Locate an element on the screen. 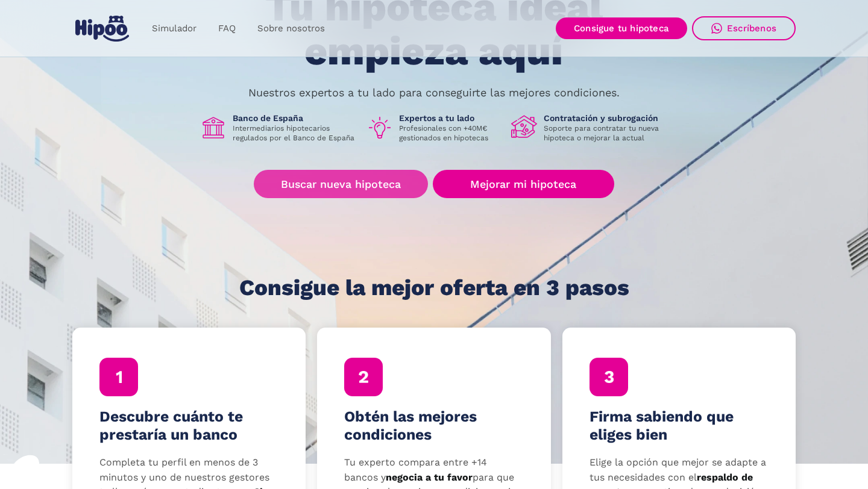  p: Intermediarios hipotecarios regulados por el Banco de España is located at coordinates (294, 133).